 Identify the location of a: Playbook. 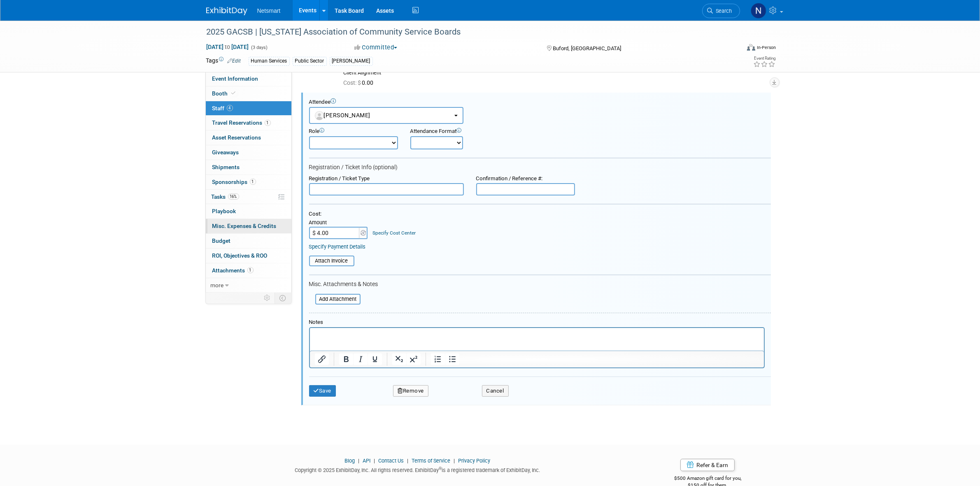
(248, 211).